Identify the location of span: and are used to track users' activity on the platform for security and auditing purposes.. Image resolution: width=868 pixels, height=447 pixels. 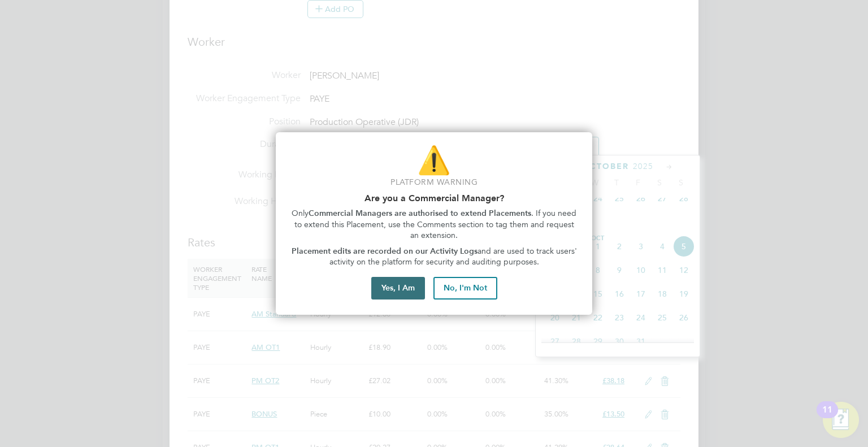
(455, 257).